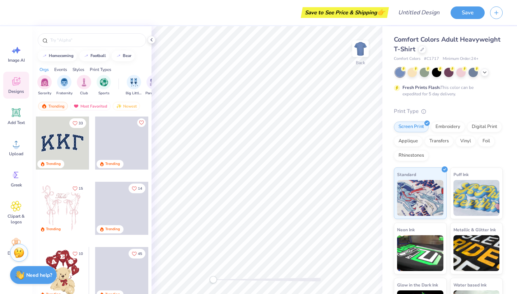 The image size is (517, 294). Describe the element at coordinates (94, 56) in the screenshot. I see `button: football` at that location.